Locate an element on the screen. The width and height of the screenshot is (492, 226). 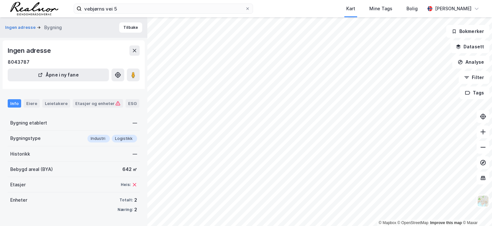
div: Kart is located at coordinates (351, 9).